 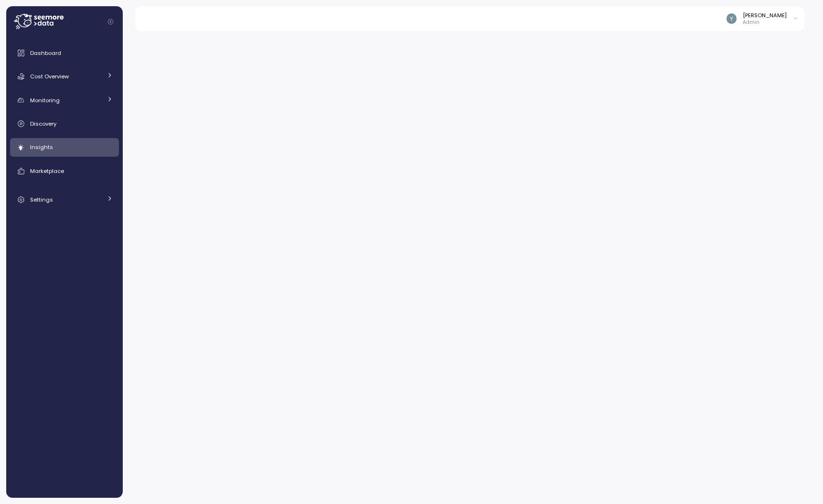 What do you see at coordinates (65, 171) in the screenshot?
I see `a: Marketplace` at bounding box center [65, 171].